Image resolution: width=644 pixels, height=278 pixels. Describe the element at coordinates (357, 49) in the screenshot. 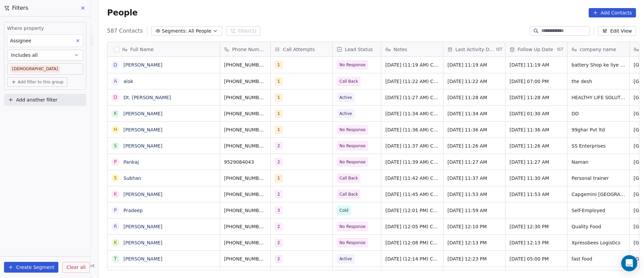

I see `div: Lead Status` at that location.